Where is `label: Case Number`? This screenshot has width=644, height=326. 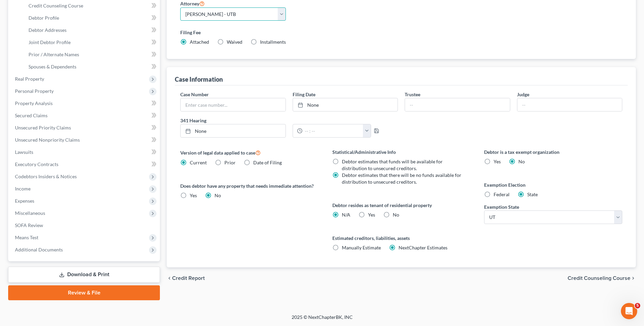 label: Case Number is located at coordinates (195, 94).